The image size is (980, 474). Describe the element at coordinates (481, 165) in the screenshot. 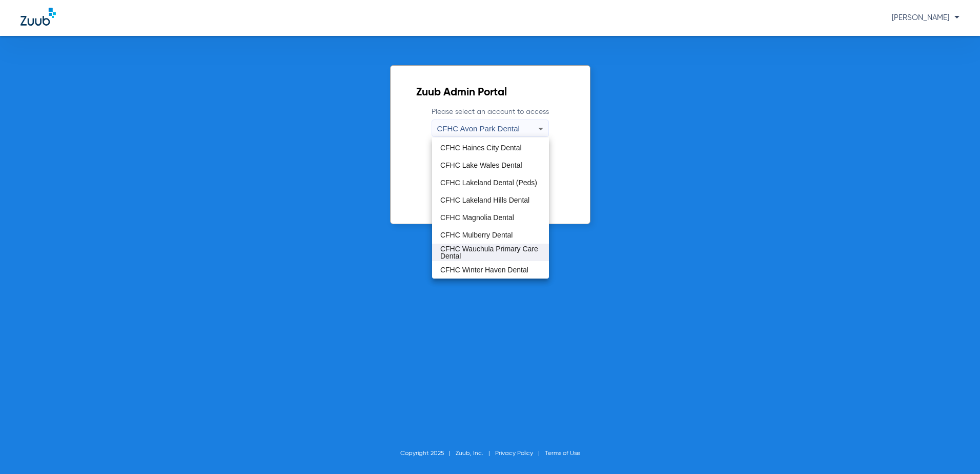

I see `span: CFHC Lake Wales Dental` at that location.